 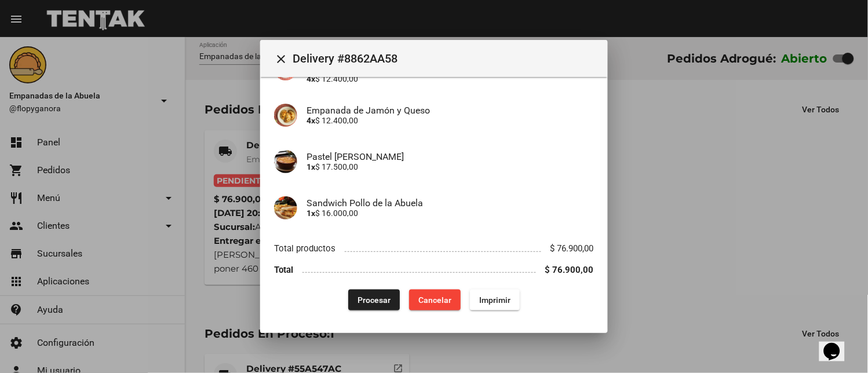 What do you see at coordinates (451, 203) in the screenshot?
I see `h4: Sandwich Pollo de la Abuela` at bounding box center [451, 203].